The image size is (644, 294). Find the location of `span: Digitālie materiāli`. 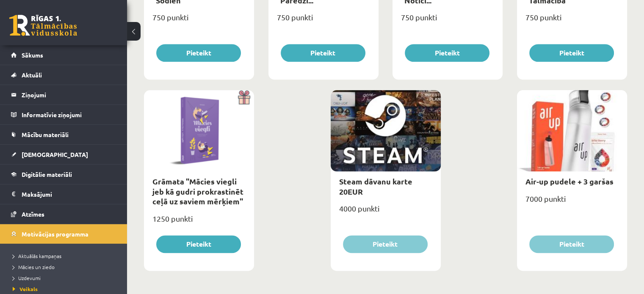

span: Digitālie materiāli is located at coordinates (47, 174).